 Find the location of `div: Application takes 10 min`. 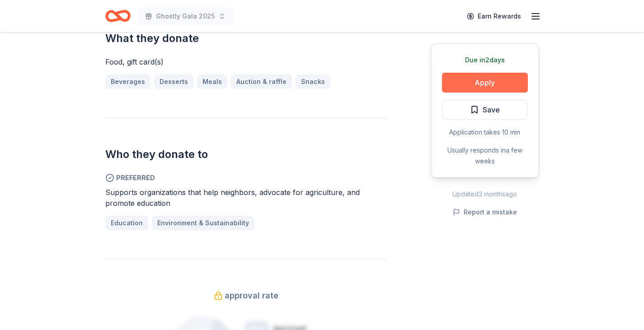

div: Application takes 10 min is located at coordinates (485, 132).